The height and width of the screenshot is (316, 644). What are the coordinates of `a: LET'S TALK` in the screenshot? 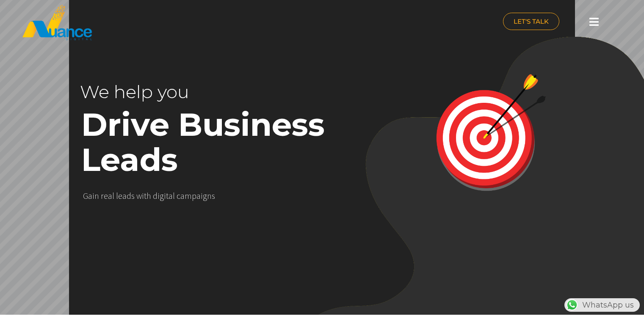 It's located at (531, 21).